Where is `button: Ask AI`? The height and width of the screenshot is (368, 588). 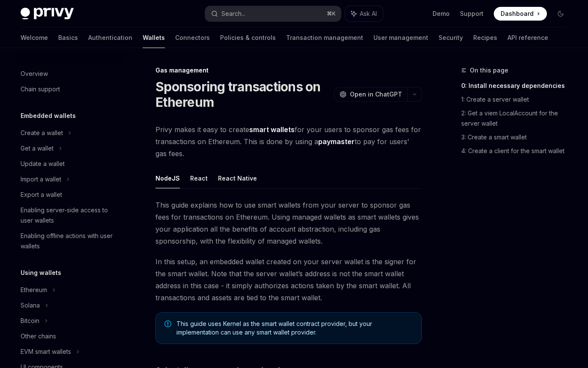 button: Ask AI is located at coordinates (364, 14).